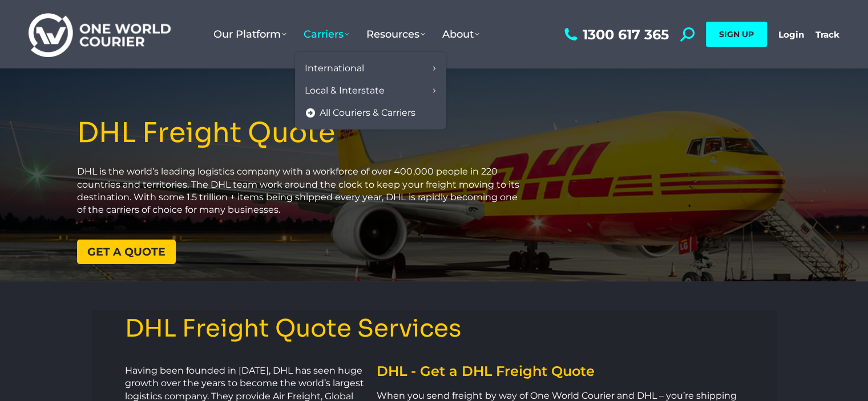 This screenshot has width=868, height=401. What do you see at coordinates (250, 34) in the screenshot?
I see `a: Our Platform` at bounding box center [250, 34].